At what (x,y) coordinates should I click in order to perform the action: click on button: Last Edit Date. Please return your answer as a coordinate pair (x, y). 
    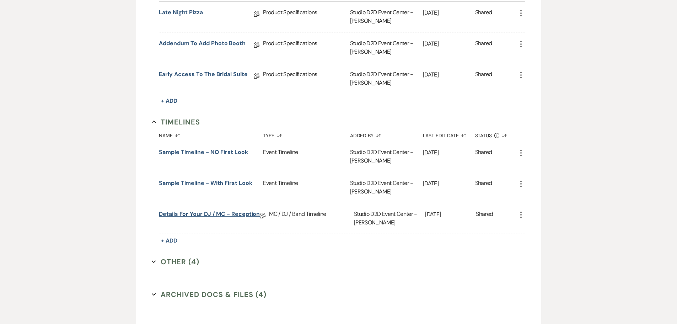
    Looking at the image, I should click on (449, 134).